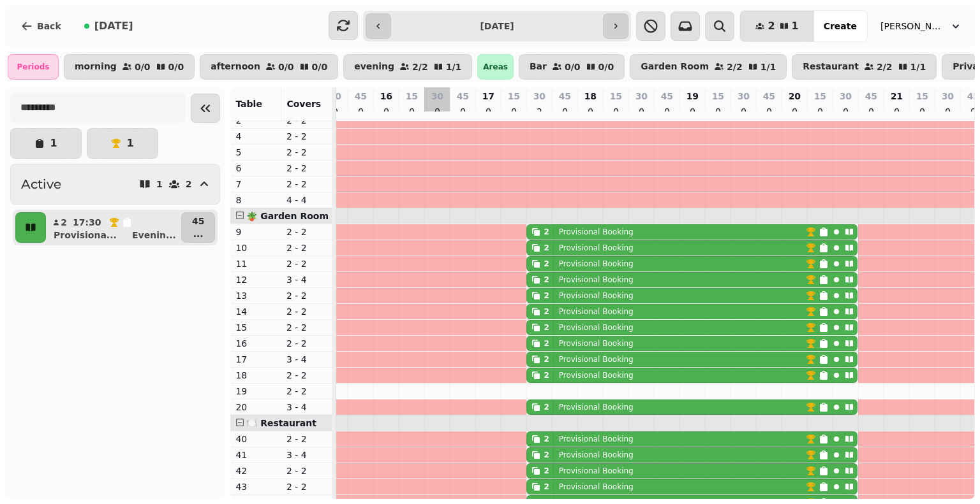 The image size is (980, 504). Describe the element at coordinates (256, 312) in the screenshot. I see `p: 14` at that location.